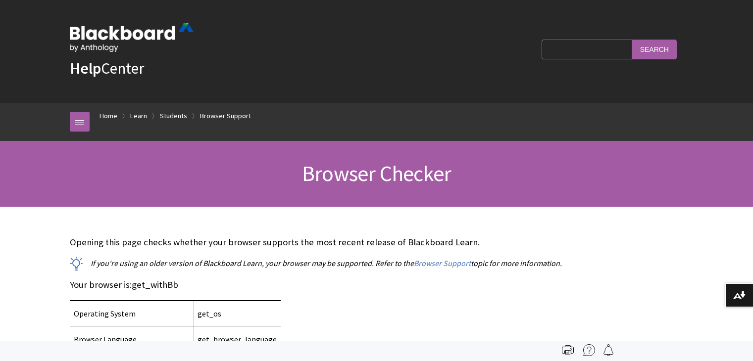 The image size is (753, 361). I want to click on input: Search, so click(654, 49).